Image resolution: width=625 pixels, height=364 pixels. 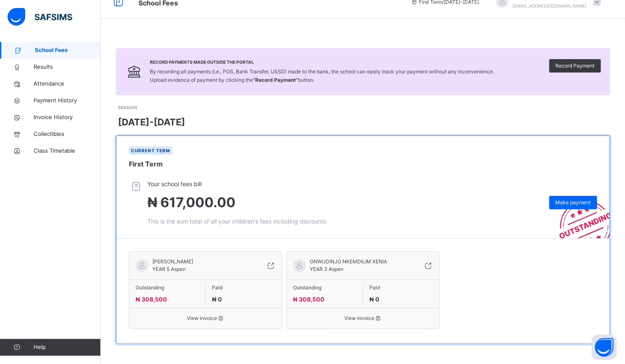 I want to click on span: ₦ 617,000.00, so click(x=191, y=202).